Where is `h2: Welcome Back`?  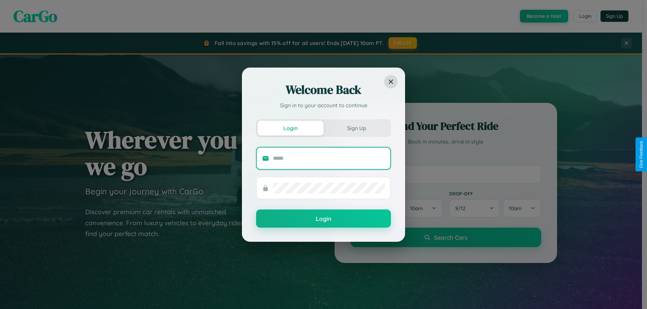
h2: Welcome Back is located at coordinates (323, 90).